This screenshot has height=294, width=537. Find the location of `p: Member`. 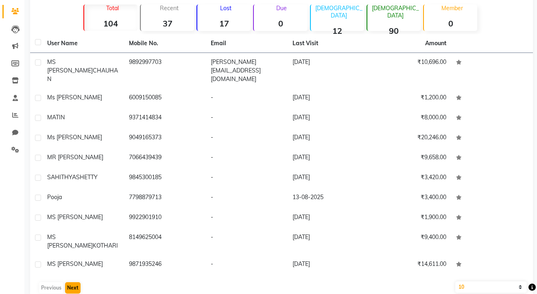

p: Member is located at coordinates (452, 8).